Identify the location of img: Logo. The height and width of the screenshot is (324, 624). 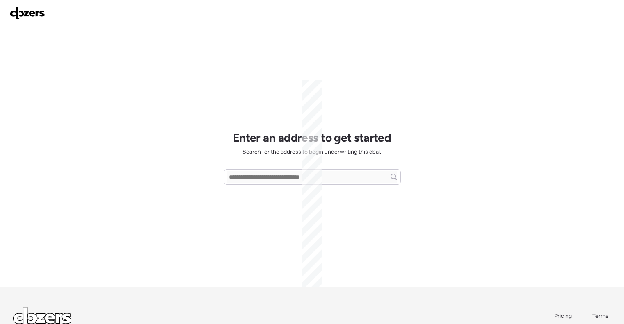
(27, 13).